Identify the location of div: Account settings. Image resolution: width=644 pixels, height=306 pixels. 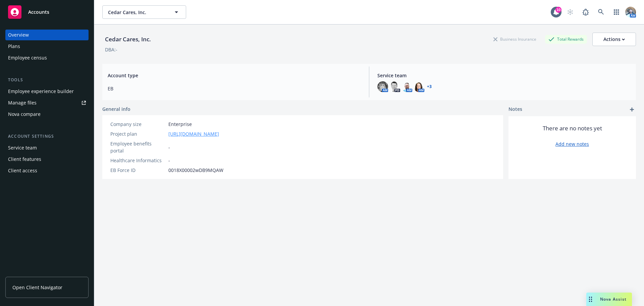
(47, 136).